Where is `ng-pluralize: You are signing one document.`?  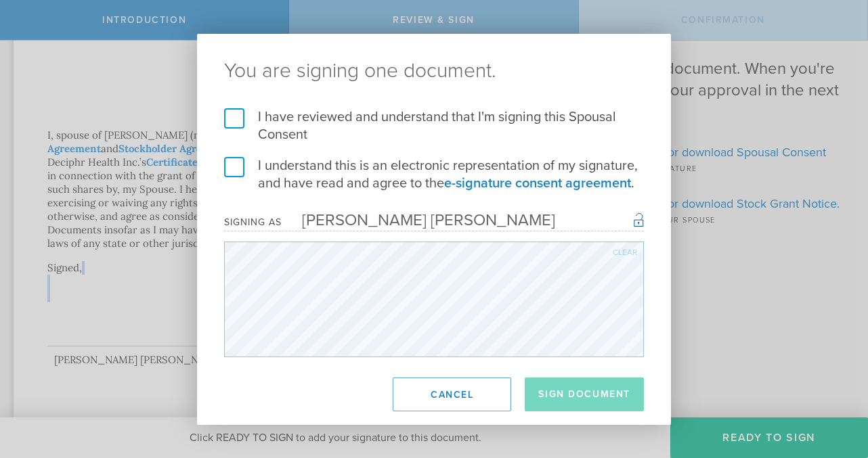 ng-pluralize: You are signing one document. is located at coordinates (434, 71).